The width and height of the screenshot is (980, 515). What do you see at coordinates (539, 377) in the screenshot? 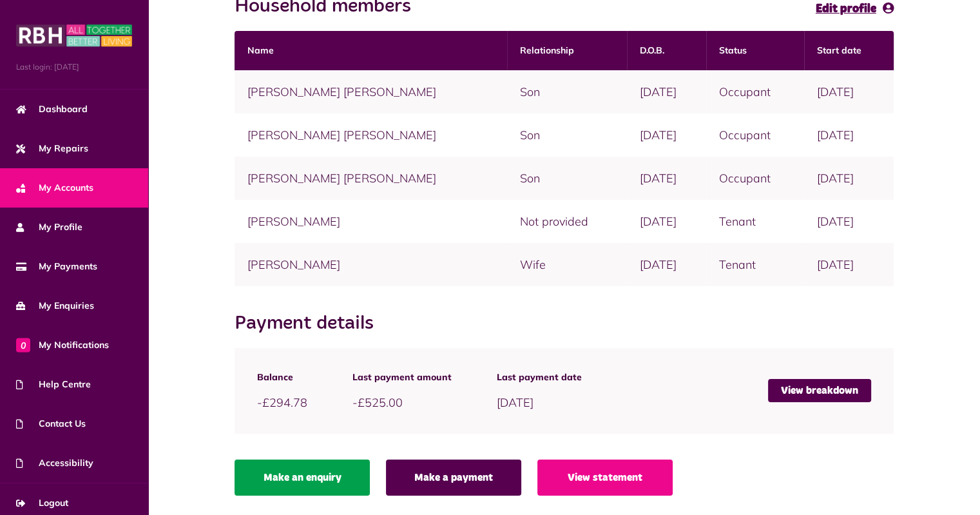
I see `span: Last payment date` at bounding box center [539, 377].